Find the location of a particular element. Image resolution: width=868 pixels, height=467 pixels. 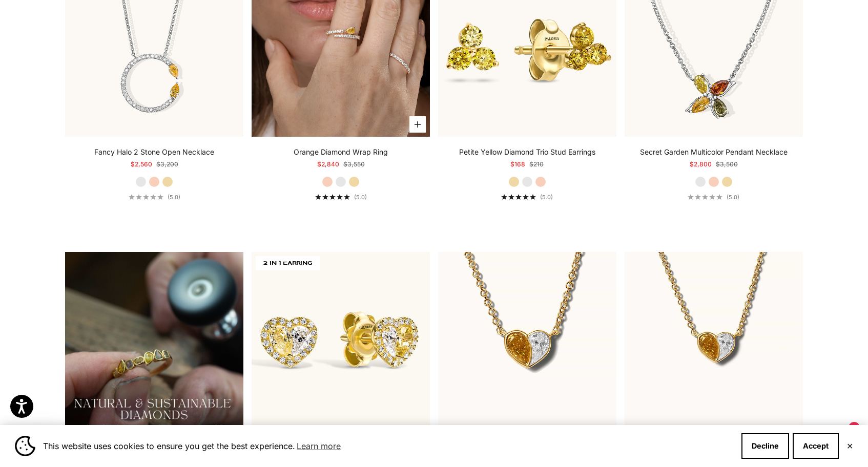

sale-price: $2,840 is located at coordinates (328, 164).